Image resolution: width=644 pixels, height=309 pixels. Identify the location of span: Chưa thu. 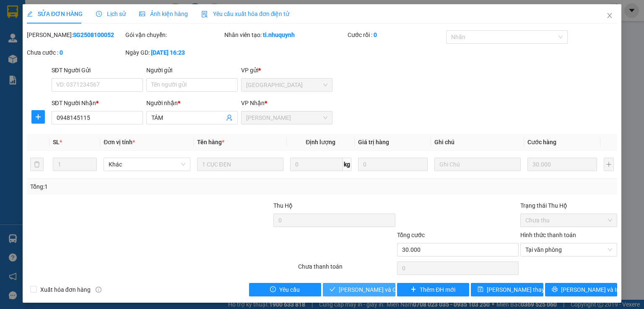
(568, 220).